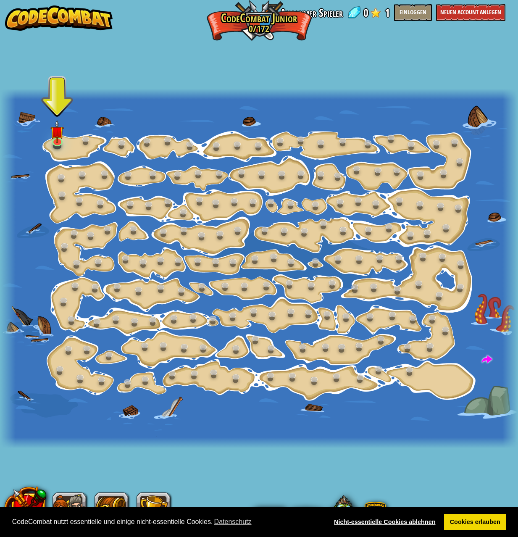 This screenshot has height=537, width=518. Describe the element at coordinates (413, 13) in the screenshot. I see `button: Einloggen` at that location.